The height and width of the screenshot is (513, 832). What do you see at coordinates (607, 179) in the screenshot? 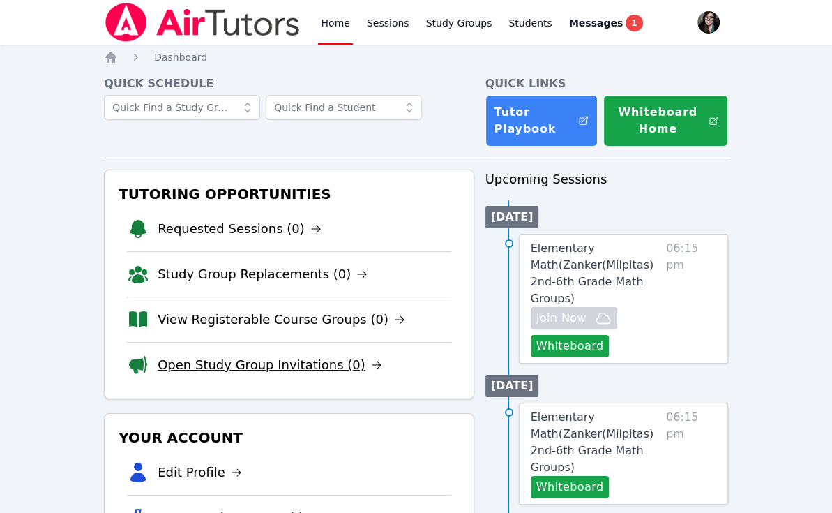
I see `h3: Upcoming Sessions` at bounding box center [607, 179].